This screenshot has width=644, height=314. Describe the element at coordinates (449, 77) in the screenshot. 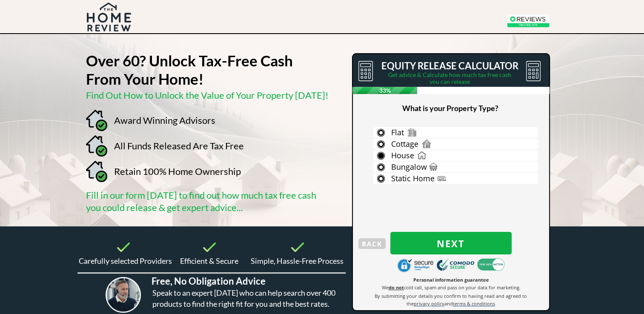

I see `span: Get advice & Calculate how much tax free cash you can release` at that location.